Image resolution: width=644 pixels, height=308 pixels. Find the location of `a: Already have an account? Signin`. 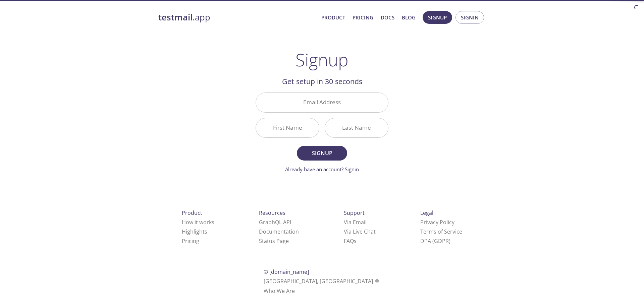

a: Already have an account? Signin is located at coordinates (322, 169).